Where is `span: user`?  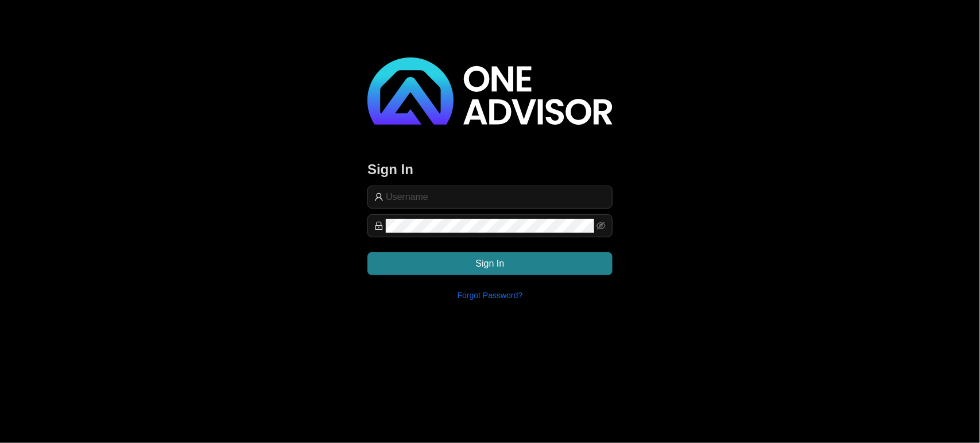
span: user is located at coordinates (379, 197).